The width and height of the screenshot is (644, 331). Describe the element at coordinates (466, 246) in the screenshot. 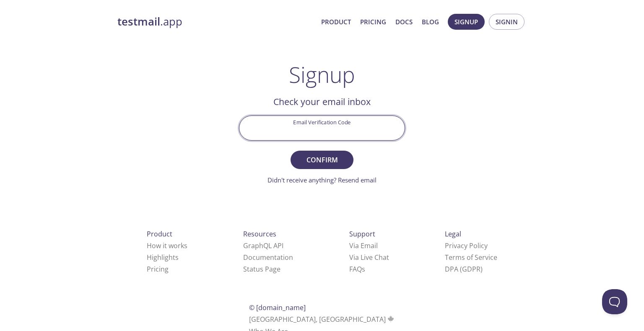

I see `a: Privacy Policy` at that location.